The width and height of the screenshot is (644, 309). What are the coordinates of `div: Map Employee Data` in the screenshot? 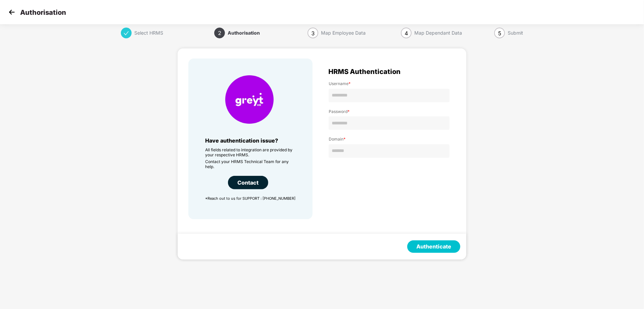 It's located at (343, 33).